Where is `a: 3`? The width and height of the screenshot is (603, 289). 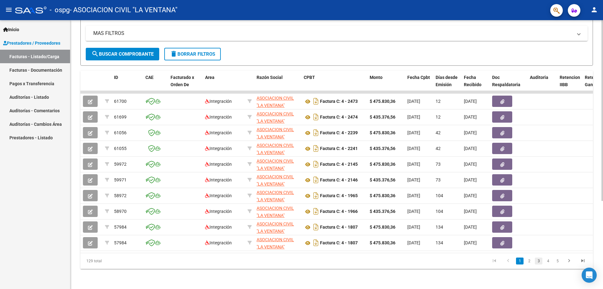
a: 3 is located at coordinates (539, 261).